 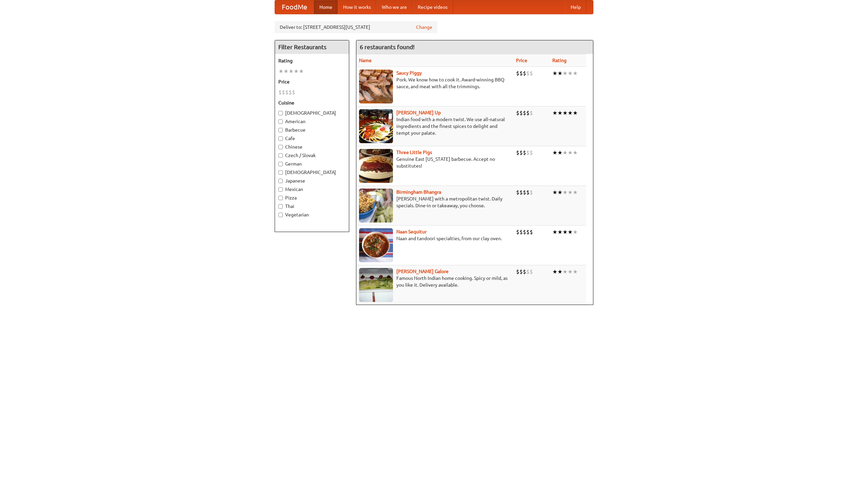 What do you see at coordinates (312, 47) in the screenshot?
I see `h4: Filter Restaurants` at bounding box center [312, 47].